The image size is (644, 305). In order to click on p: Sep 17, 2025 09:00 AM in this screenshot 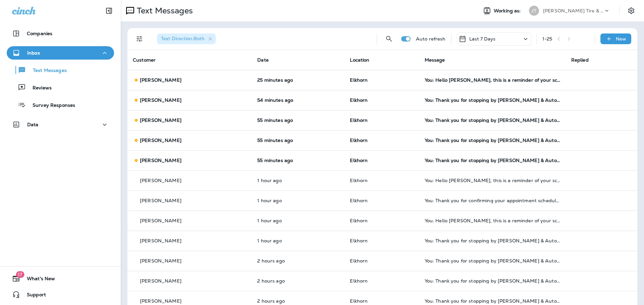, I will do `click(298, 221)`.